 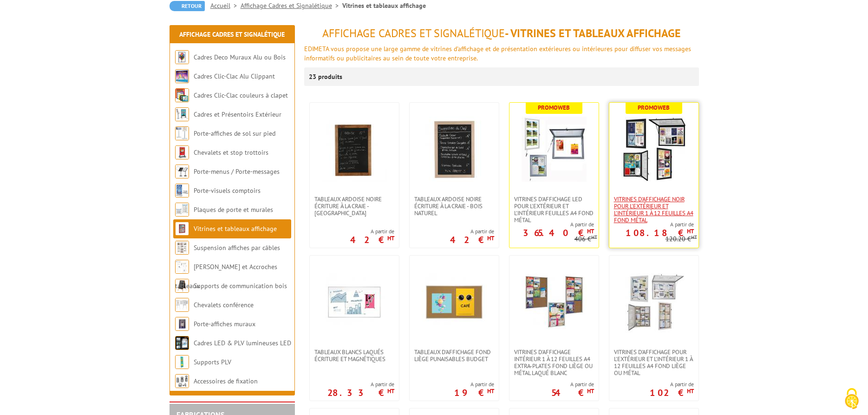 What do you see at coordinates (182, 362) in the screenshot?
I see `img: Supports PLV` at bounding box center [182, 362].